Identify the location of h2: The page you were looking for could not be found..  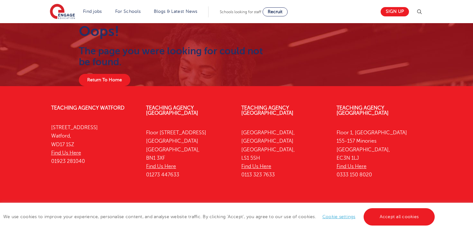
(172, 57).